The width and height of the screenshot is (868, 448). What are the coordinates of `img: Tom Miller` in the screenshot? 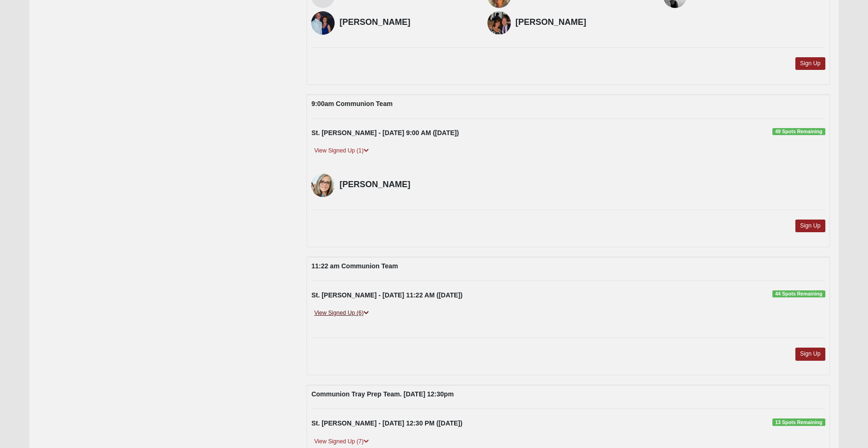 It's located at (499, 23).